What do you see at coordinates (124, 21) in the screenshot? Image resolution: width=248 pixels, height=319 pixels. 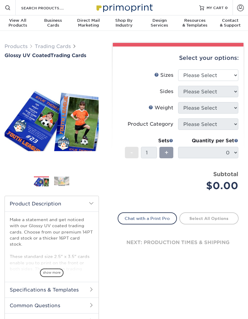 I see `span: Shop By` at bounding box center [124, 21].